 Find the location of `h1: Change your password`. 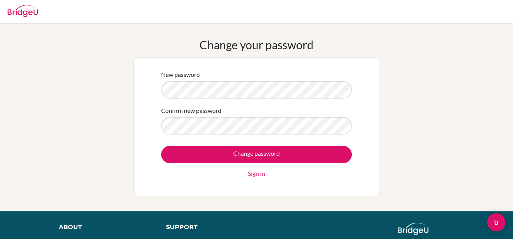

h1: Change your password is located at coordinates (256, 45).